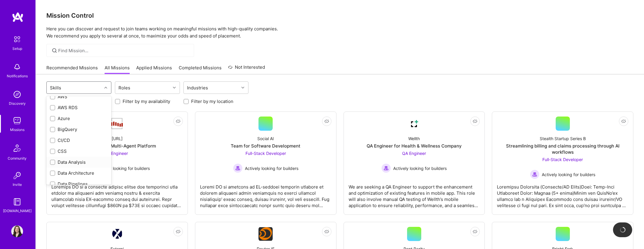 The height and width of the screenshot is (249, 644). What do you see at coordinates (125, 88) in the screenshot?
I see `div: Roles` at bounding box center [125, 88].